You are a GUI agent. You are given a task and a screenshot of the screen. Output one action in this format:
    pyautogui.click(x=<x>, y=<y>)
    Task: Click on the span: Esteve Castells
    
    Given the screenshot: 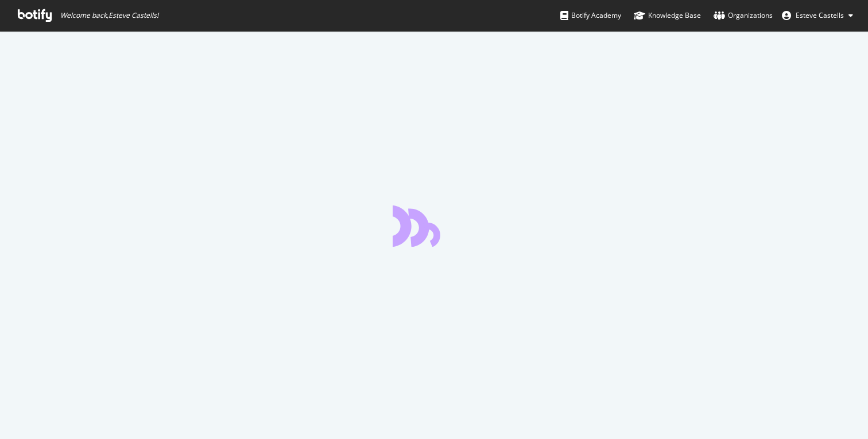 What is the action you would take?
    pyautogui.click(x=819, y=15)
    